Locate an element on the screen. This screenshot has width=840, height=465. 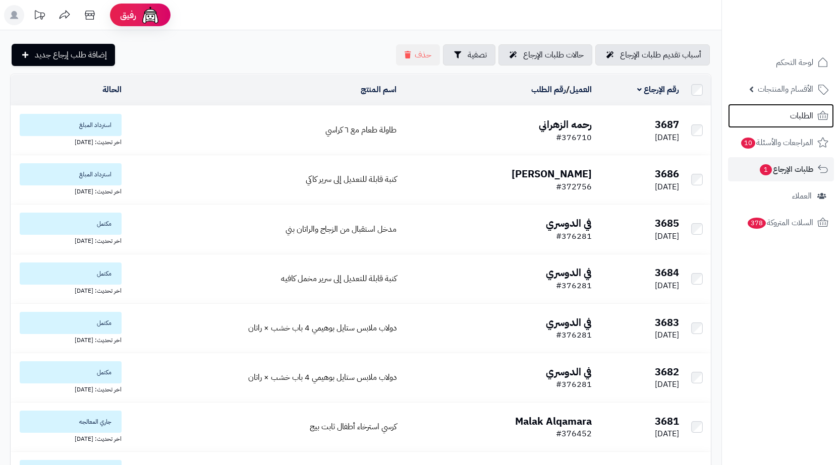
b: 3684 is located at coordinates (667, 273).